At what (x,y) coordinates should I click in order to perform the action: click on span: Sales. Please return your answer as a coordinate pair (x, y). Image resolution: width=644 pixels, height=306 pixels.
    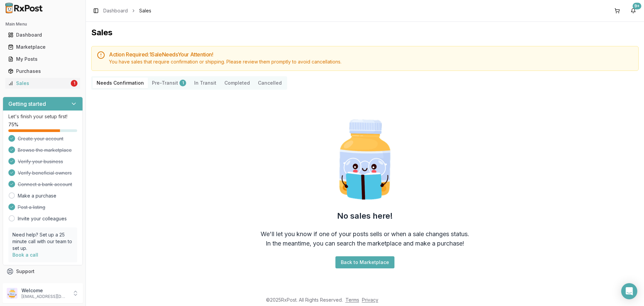
    Looking at the image, I should click on (145, 11).